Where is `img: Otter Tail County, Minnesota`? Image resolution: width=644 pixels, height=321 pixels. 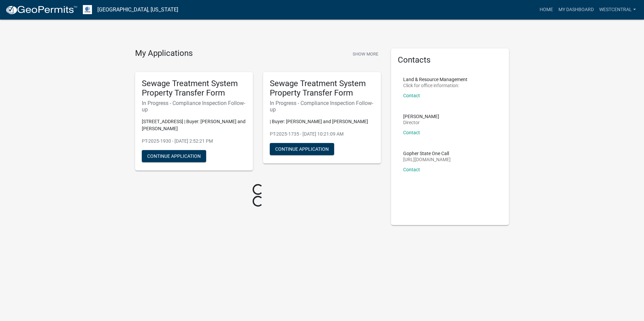 img: Otter Tail County, Minnesota is located at coordinates (87, 10).